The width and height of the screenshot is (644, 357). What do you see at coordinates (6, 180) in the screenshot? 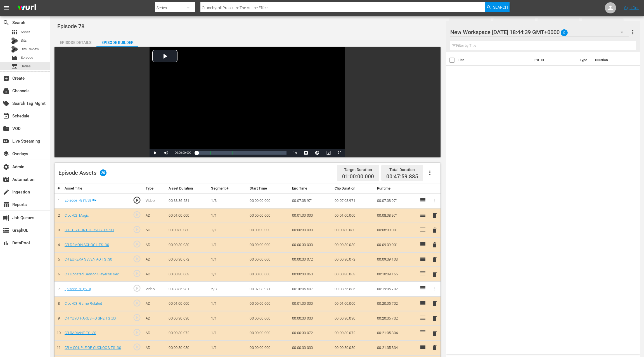
I see `span: Automation` at bounding box center [6, 180].